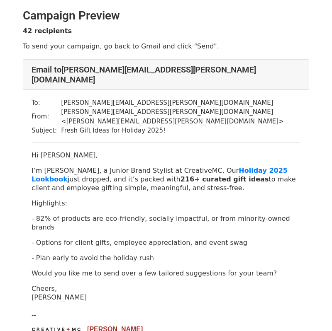  I want to click on div: Chat Widget, so click(311, 311).